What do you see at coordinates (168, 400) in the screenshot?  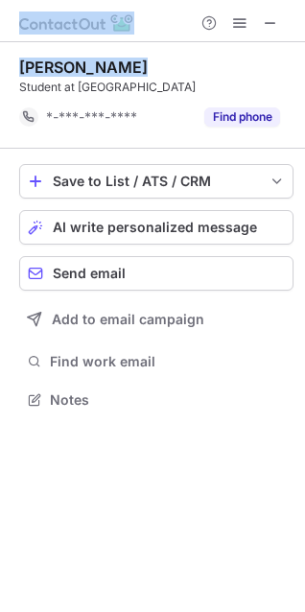 I see `span: Notes` at bounding box center [168, 400].